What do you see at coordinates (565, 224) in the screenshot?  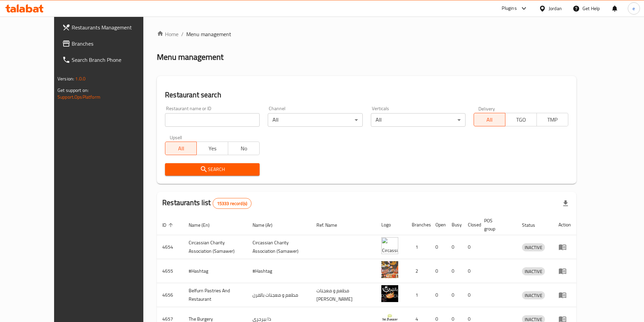 I see `th: Action` at bounding box center [565, 224].